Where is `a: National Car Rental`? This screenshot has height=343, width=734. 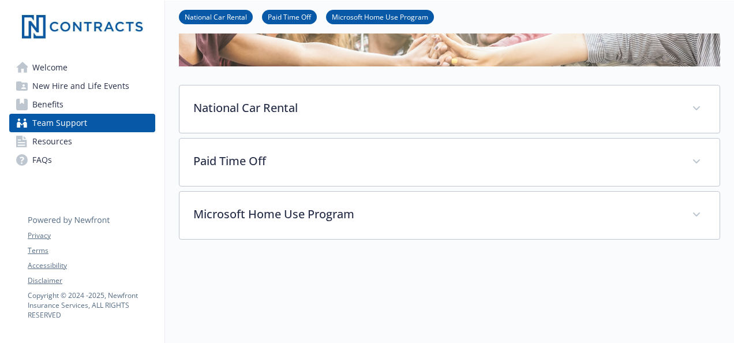 a: National Car Rental is located at coordinates (216, 16).